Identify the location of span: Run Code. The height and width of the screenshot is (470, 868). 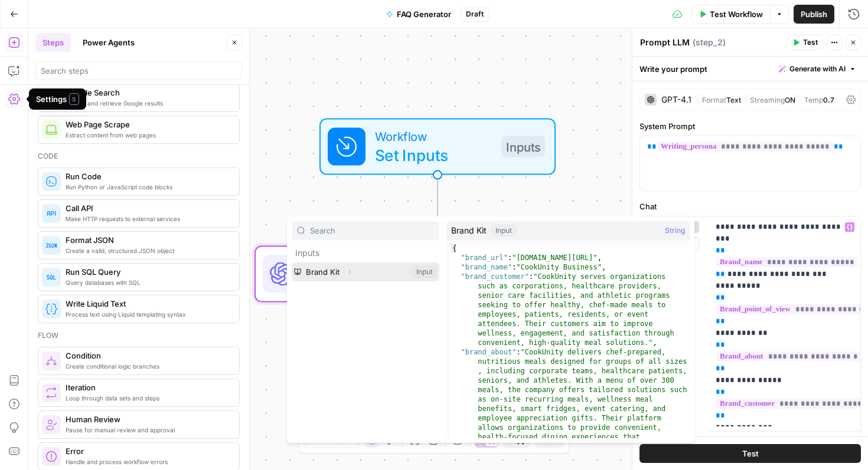
(148, 176).